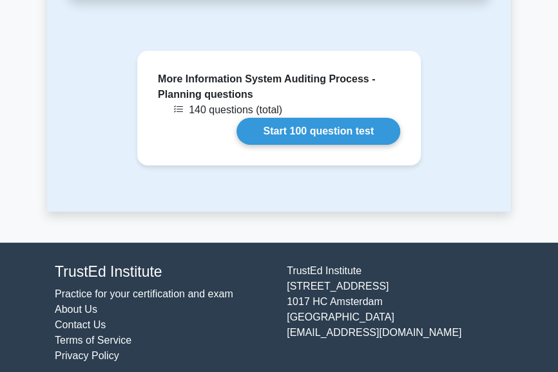 The image size is (558, 372). I want to click on a: About Us, so click(76, 309).